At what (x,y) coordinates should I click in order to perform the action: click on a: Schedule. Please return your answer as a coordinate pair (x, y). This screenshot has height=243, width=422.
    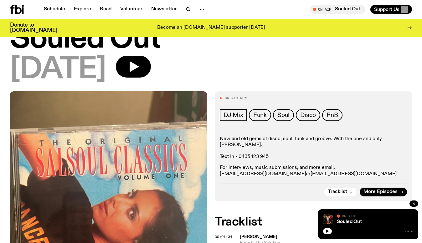
    Looking at the image, I should click on (55, 9).